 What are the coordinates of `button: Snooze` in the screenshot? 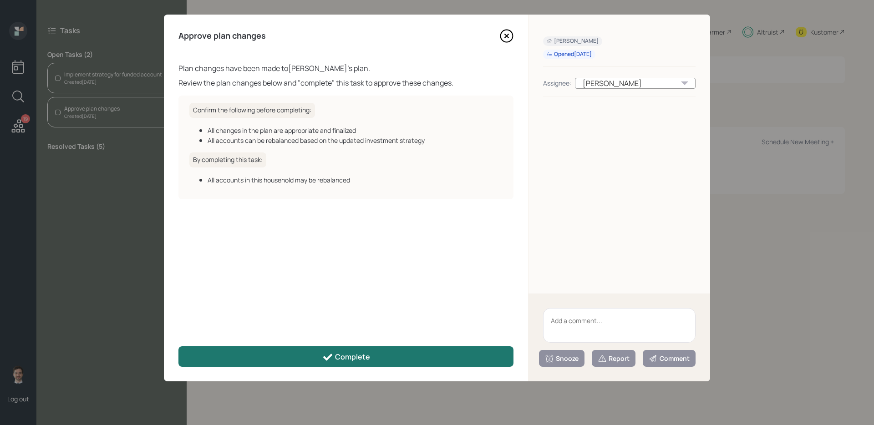 It's located at (562, 358).